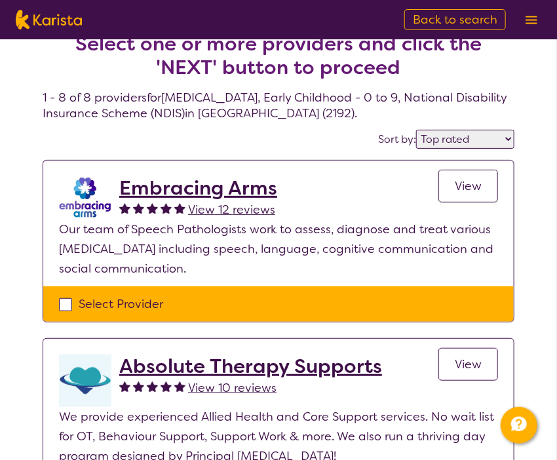  What do you see at coordinates (455, 20) in the screenshot?
I see `a: Back to search` at bounding box center [455, 20].